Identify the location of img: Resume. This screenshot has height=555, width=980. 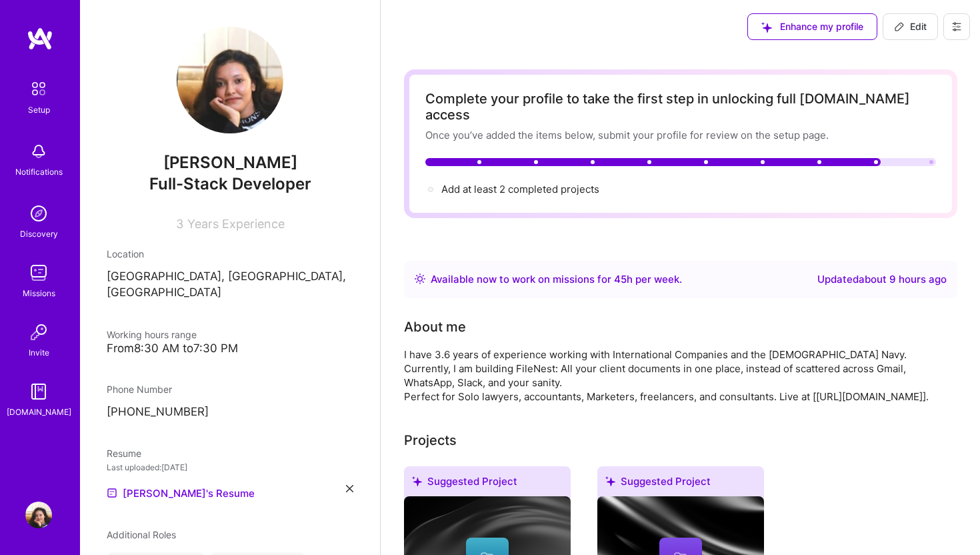
(112, 493).